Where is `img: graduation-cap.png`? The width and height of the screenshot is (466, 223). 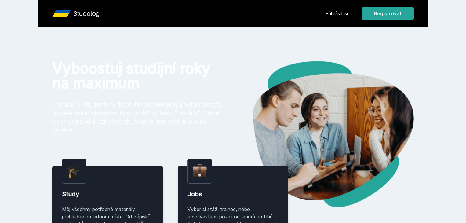 img: graduation-cap.png is located at coordinates (74, 171).